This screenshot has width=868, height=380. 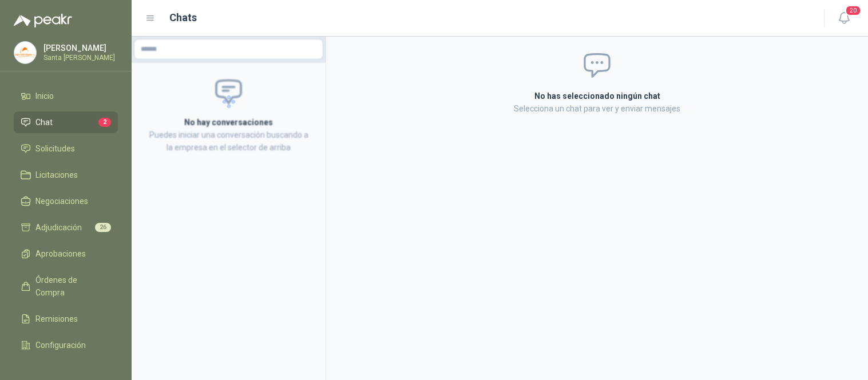 What do you see at coordinates (57, 175) in the screenshot?
I see `span: Licitaciones` at bounding box center [57, 175].